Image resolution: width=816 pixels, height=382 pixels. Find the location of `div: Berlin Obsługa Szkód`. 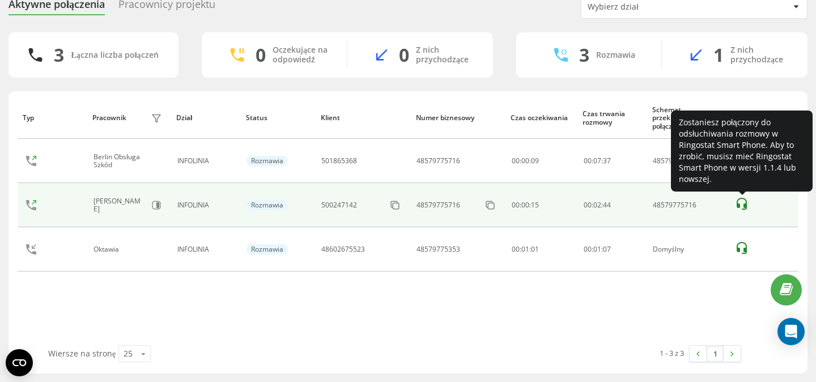

div: Berlin Obsługa Szkód is located at coordinates (121, 161).